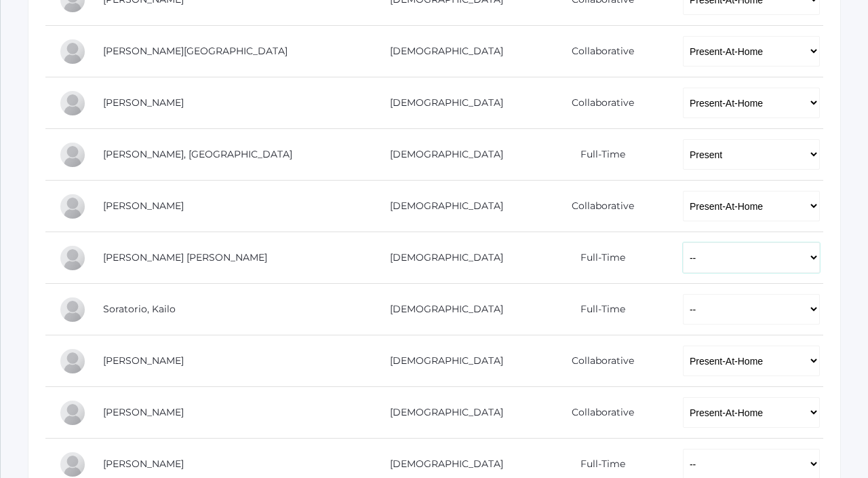 Image resolution: width=868 pixels, height=478 pixels. I want to click on a: Soratorio, Kailo, so click(139, 309).